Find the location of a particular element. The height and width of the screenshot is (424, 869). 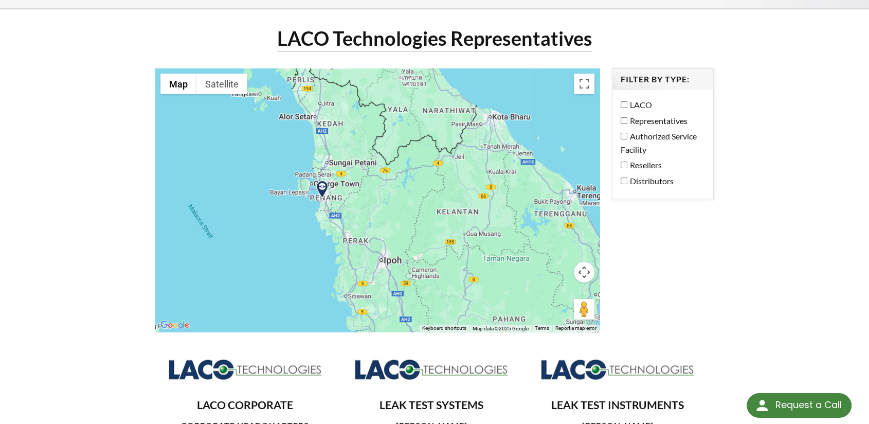

input: LACO is located at coordinates (624, 104).